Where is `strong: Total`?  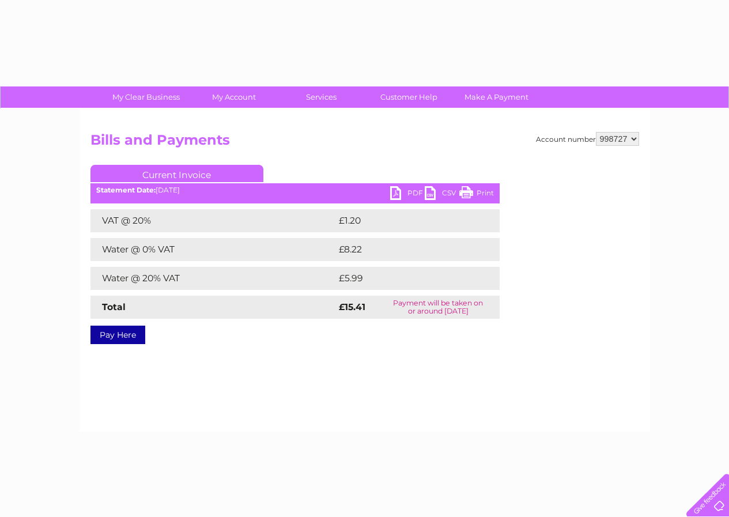 strong: Total is located at coordinates (113, 306).